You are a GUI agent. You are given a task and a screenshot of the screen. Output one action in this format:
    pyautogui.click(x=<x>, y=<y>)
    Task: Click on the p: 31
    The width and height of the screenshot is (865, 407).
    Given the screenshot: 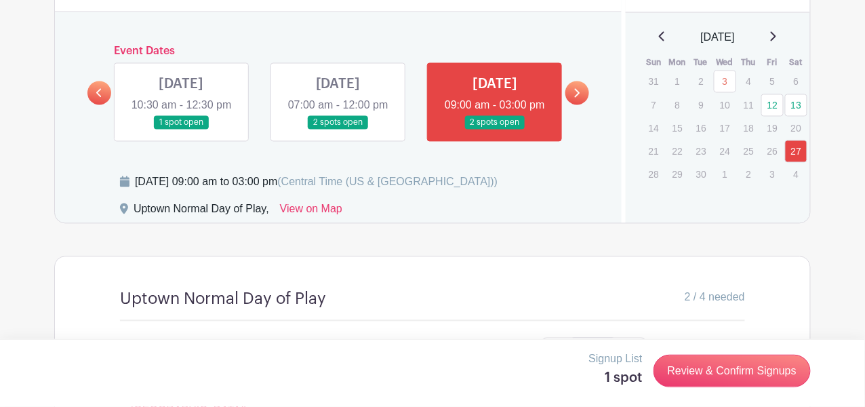 What is the action you would take?
    pyautogui.click(x=653, y=81)
    